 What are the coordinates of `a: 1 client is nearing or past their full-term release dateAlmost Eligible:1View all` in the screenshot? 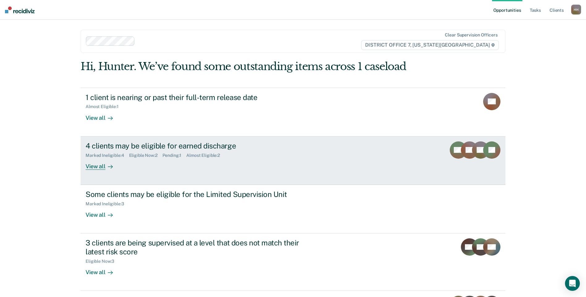 It's located at (293, 112).